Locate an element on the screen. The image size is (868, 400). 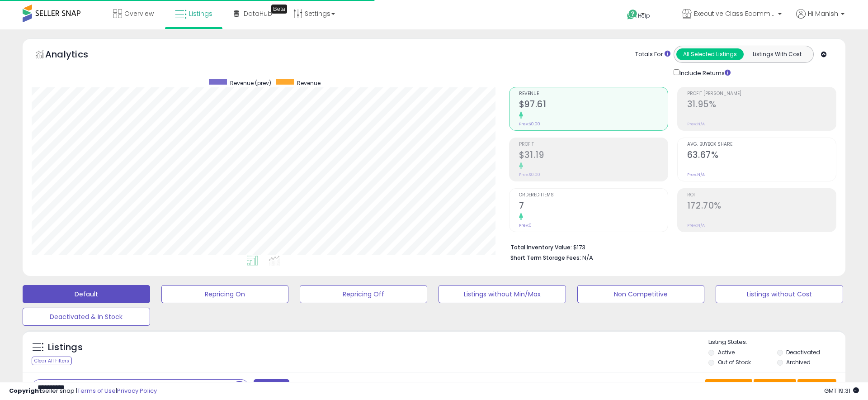
button: Listings without Min/Max is located at coordinates (502, 294).